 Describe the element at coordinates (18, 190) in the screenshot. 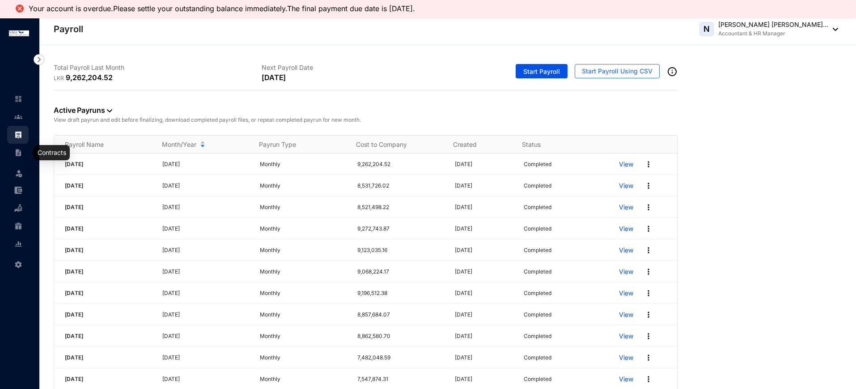

I see `li: Expenses` at that location.